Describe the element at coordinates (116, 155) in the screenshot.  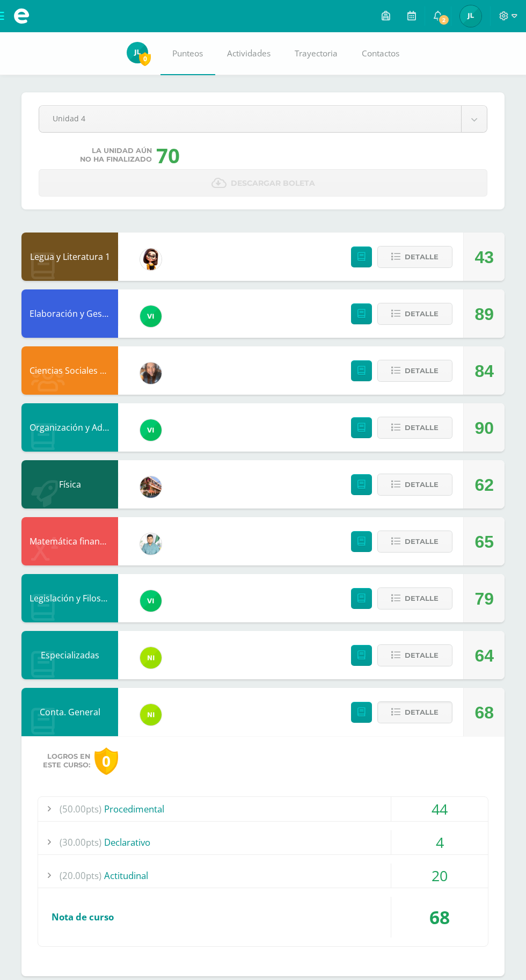
I see `span: La unidad aún no ha finalizado` at that location.